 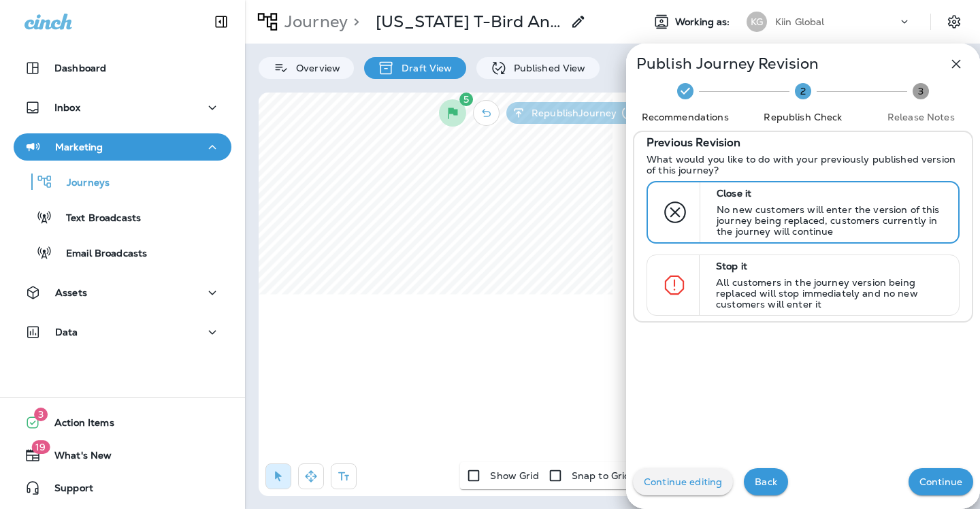 What do you see at coordinates (693, 143) in the screenshot?
I see `p: Previous Revision` at bounding box center [693, 143].